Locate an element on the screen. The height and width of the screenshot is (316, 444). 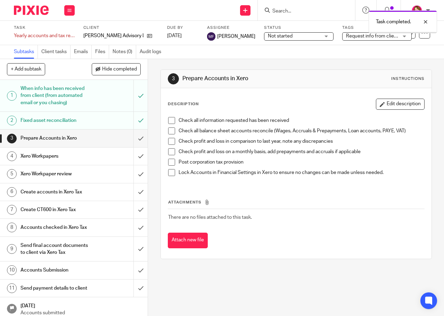
label: Task is located at coordinates (44, 28).